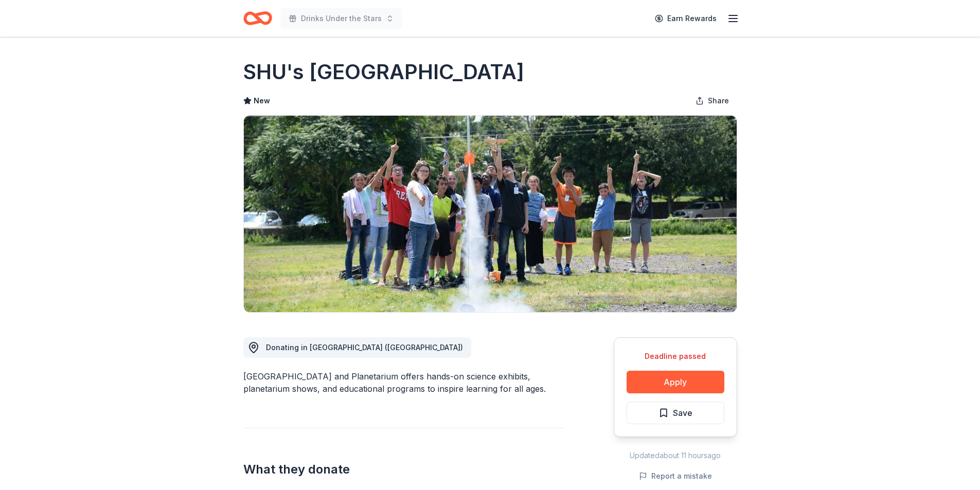 The width and height of the screenshot is (980, 490). What do you see at coordinates (404, 469) in the screenshot?
I see `h2: What they donate` at bounding box center [404, 469].